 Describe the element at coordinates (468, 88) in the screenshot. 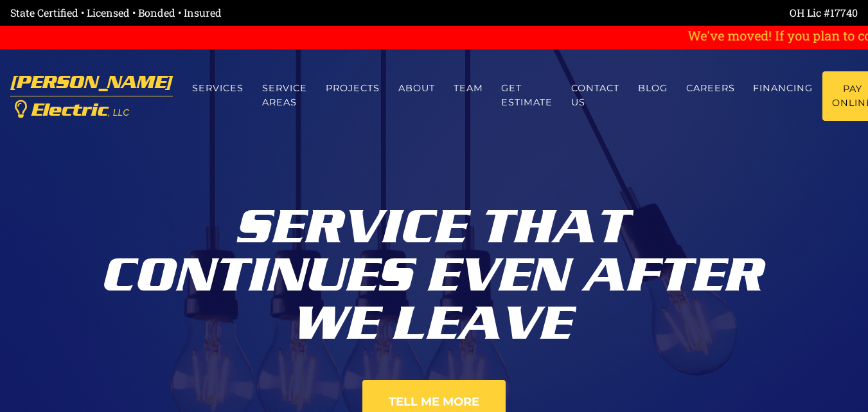

I see `a: Team` at that location.